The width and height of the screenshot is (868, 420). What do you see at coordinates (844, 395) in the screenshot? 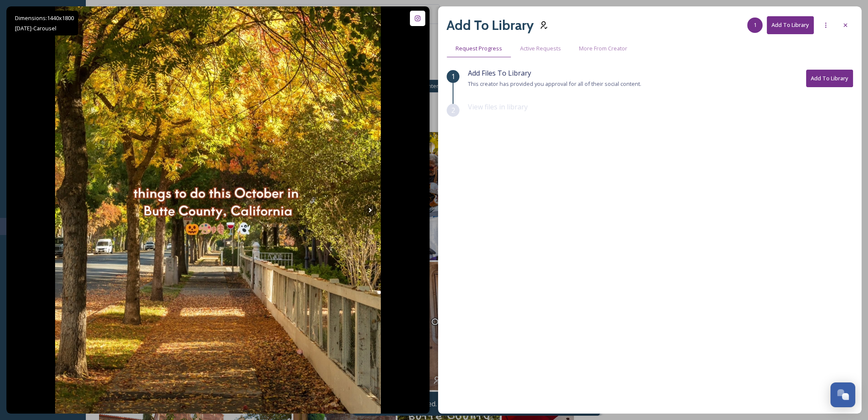
I see `button: Open Chat` at bounding box center [844, 395].